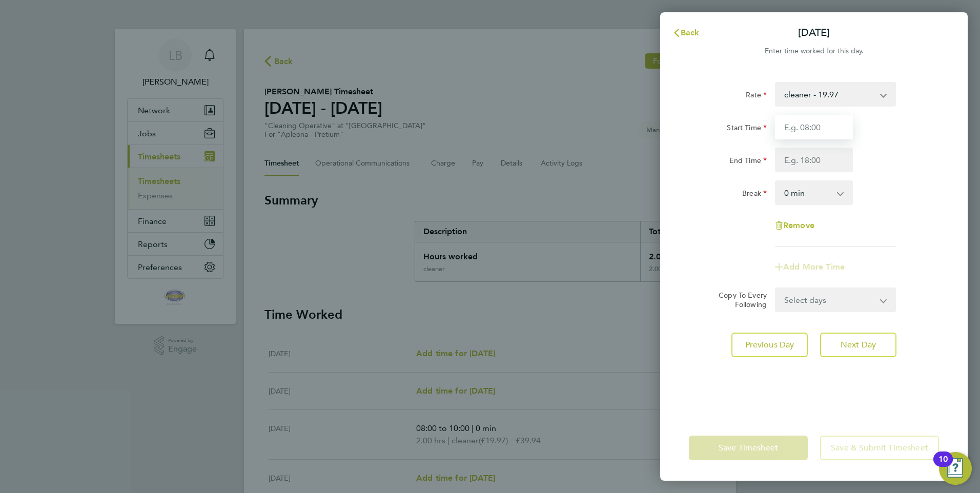 This screenshot has height=493, width=980. I want to click on button: Previous Day, so click(769, 345).